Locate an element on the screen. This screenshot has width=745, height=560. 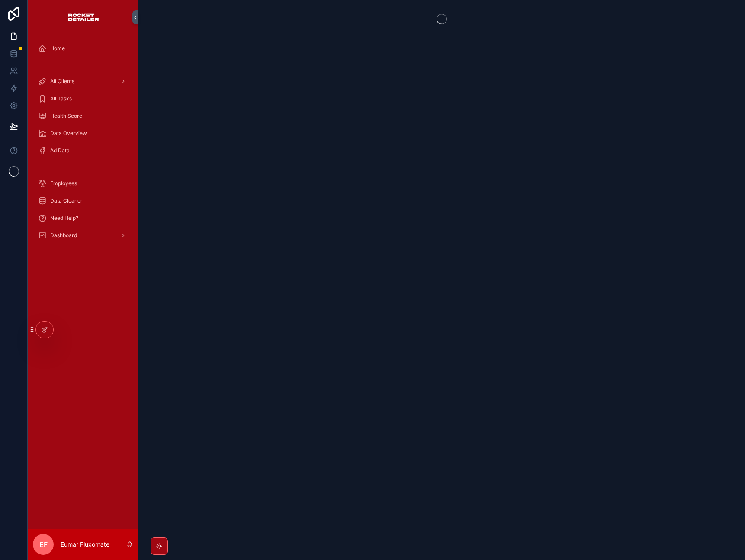
span: Data Cleaner is located at coordinates (66, 201).